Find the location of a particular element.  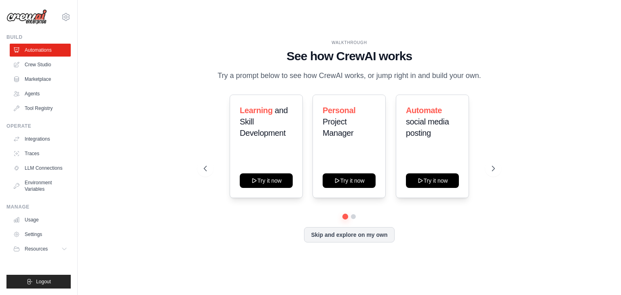

a: LLM Connections is located at coordinates (40, 168).